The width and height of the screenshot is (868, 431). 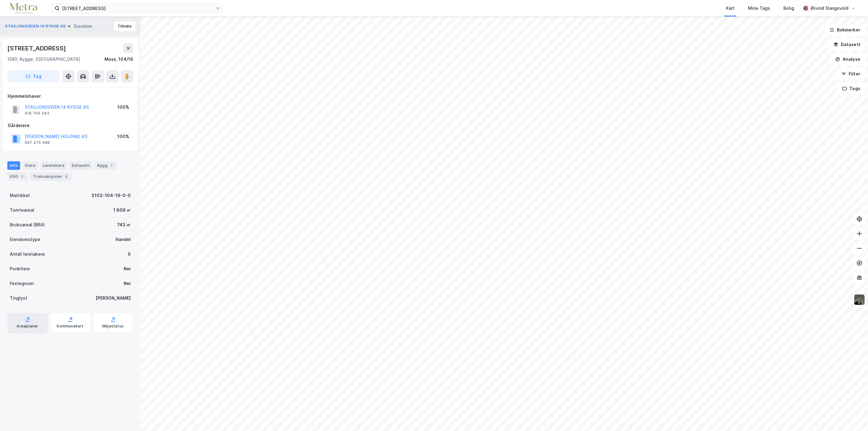 What do you see at coordinates (829, 8) in the screenshot?
I see `div: Øivind Slangsvold` at bounding box center [829, 8].